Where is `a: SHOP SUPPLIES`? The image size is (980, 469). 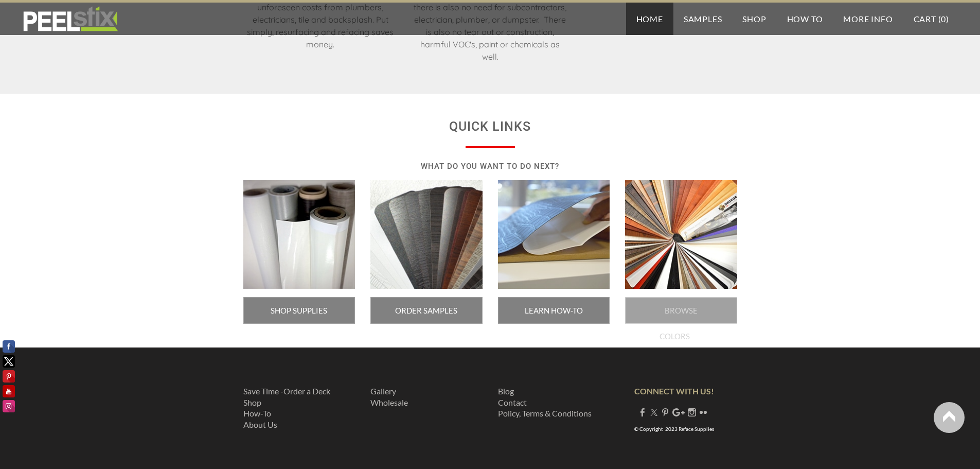
a: SHOP SUPPLIES is located at coordinates (299, 310).